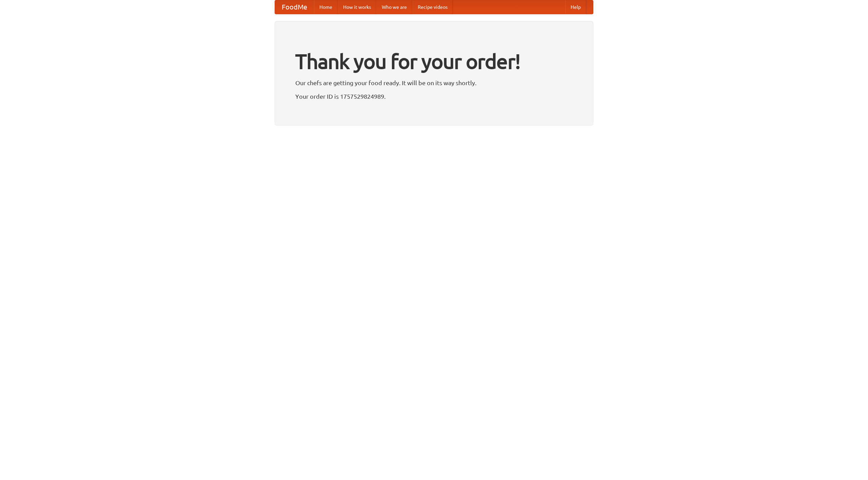 This screenshot has width=868, height=480. Describe the element at coordinates (434, 83) in the screenshot. I see `p: Our chefs are getting your food ready. It will be on its way shortly.` at that location.